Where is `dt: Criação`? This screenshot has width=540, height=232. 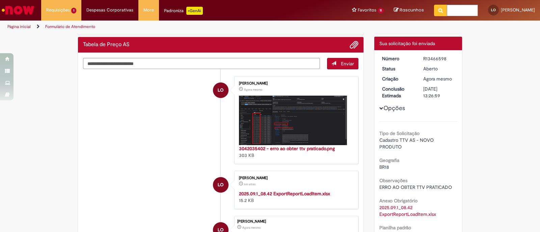
dt: Criação is located at coordinates (397, 79).